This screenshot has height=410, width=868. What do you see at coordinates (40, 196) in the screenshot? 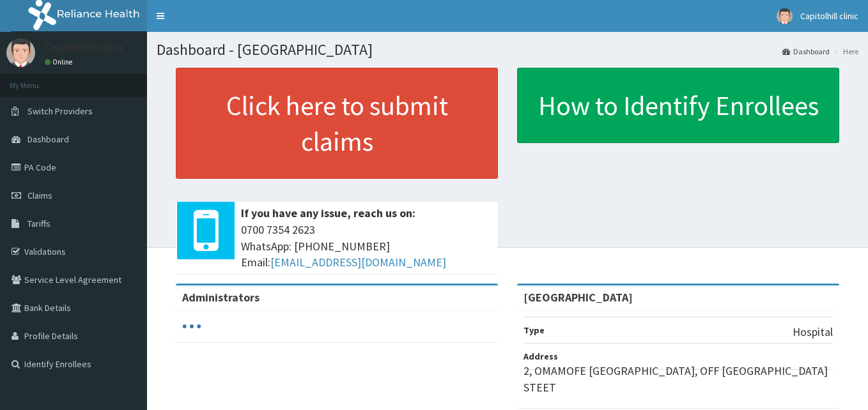
I see `span: Claims` at bounding box center [40, 196].